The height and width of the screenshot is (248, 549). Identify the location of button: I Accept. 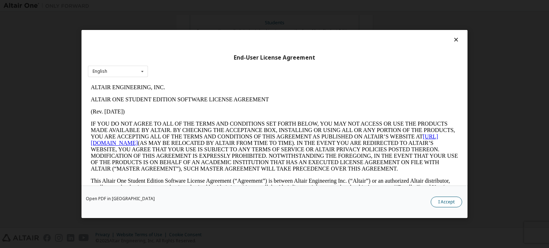
(446, 202).